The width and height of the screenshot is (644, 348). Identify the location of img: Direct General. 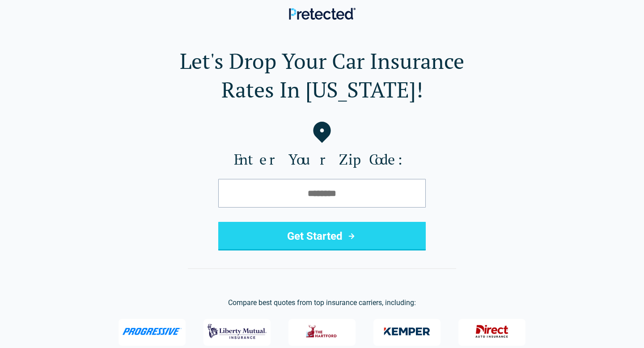
(492, 332).